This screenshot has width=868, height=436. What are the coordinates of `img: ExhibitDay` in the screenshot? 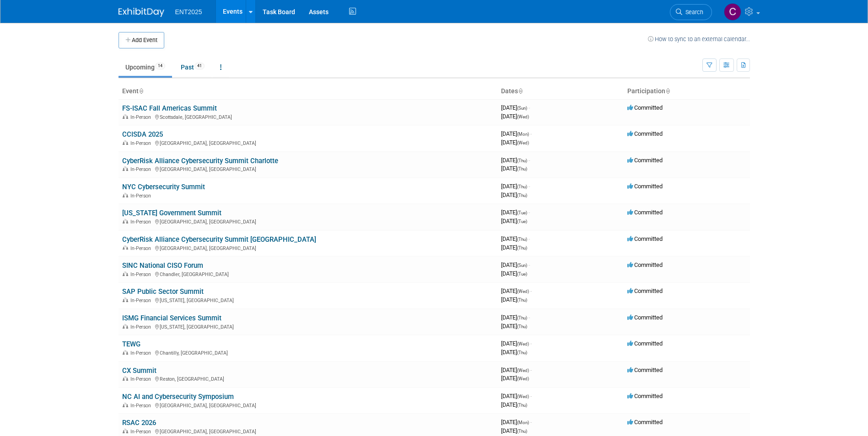 It's located at (141, 12).